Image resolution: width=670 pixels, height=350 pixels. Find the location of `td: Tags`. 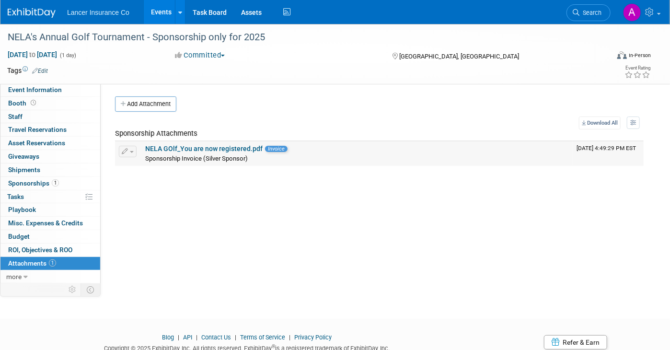

td: Tags is located at coordinates (27, 70).